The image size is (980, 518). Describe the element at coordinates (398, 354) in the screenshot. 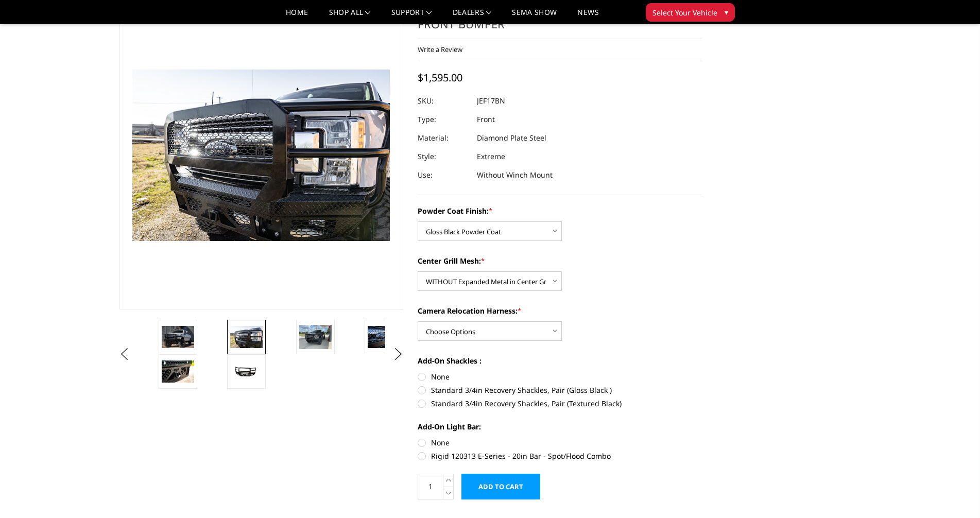

I see `button: Next` at that location.